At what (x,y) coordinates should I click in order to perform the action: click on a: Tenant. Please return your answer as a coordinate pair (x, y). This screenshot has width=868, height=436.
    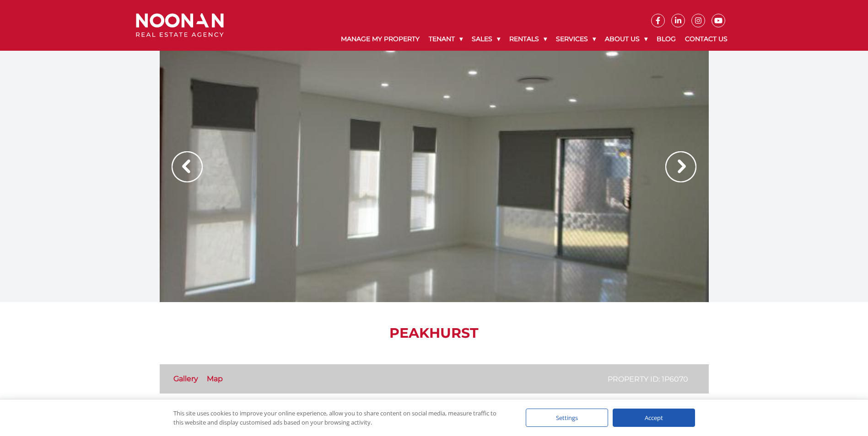
    Looking at the image, I should click on (446, 39).